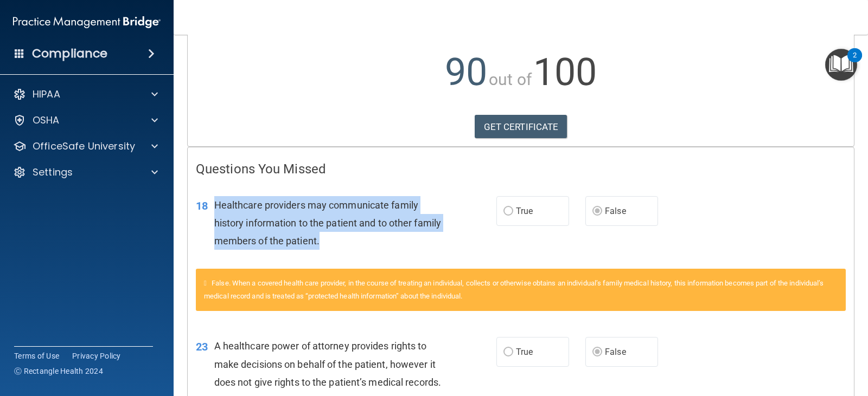  Describe the element at coordinates (85, 120) in the screenshot. I see `a: OSHA` at that location.